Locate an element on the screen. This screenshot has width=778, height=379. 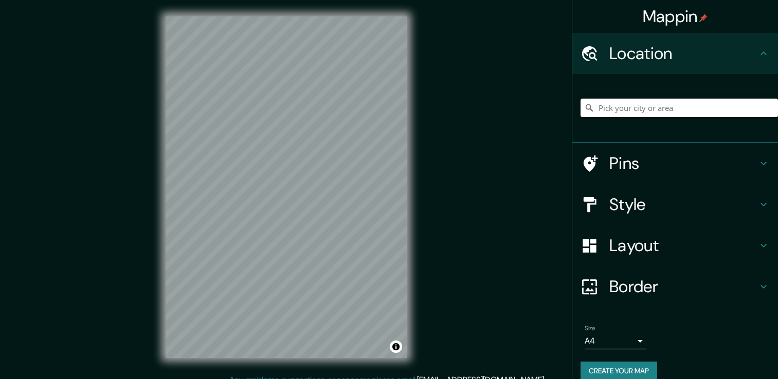
h4: Mappin is located at coordinates (675, 16).